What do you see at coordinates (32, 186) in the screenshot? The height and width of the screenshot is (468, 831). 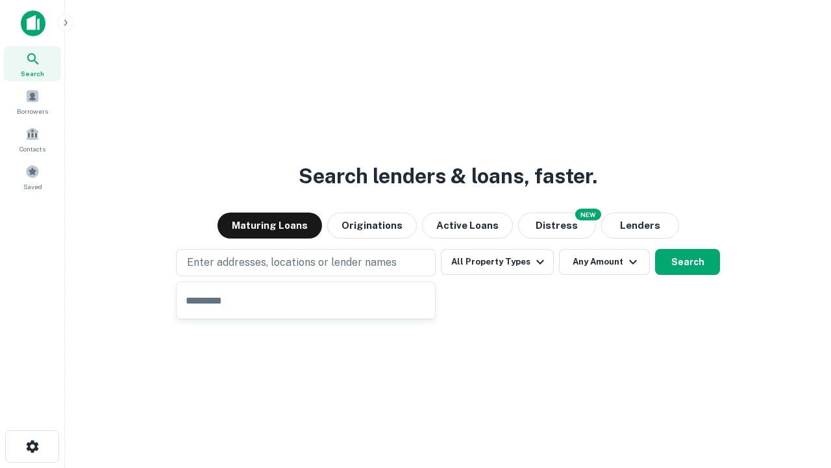 I see `span: Saved` at bounding box center [32, 186].